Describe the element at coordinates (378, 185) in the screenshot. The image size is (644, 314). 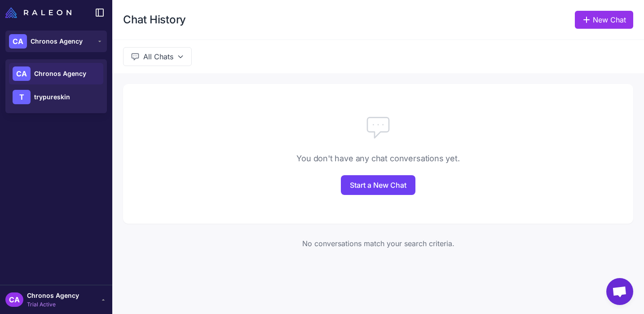
I see `a: Start a New Chat` at that location.